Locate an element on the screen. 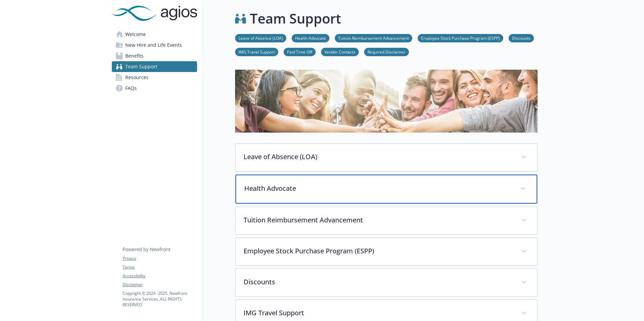 The width and height of the screenshot is (644, 321). a: Paid Time Off is located at coordinates (299, 52).